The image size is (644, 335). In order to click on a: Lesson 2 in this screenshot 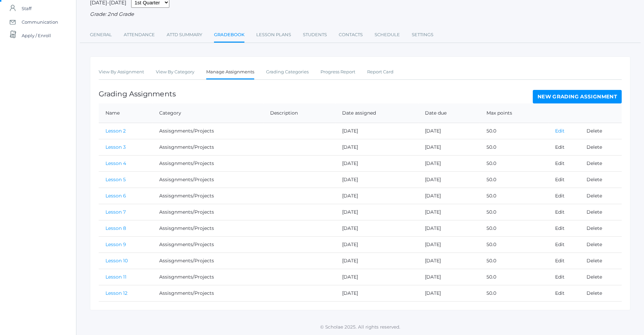, I will do `click(116, 131)`.